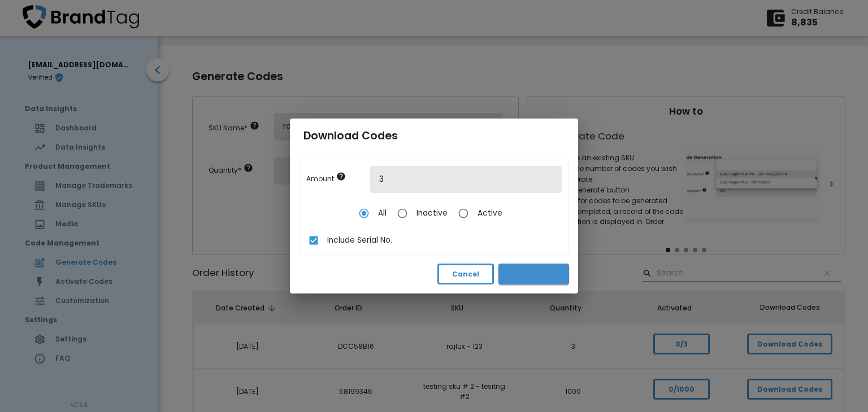 The width and height of the screenshot is (868, 412). What do you see at coordinates (359, 240) in the screenshot?
I see `span: Include Serial No.` at bounding box center [359, 240].